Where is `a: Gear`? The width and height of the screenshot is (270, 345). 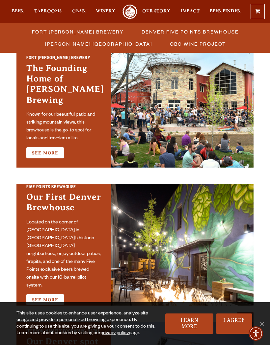 a: Gear is located at coordinates (79, 12).